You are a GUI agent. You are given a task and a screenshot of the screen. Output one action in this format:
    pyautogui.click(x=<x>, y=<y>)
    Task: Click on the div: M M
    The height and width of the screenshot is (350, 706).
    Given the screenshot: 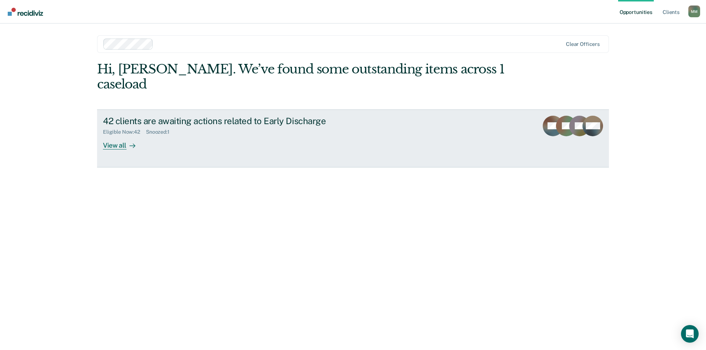 What is the action you would take?
    pyautogui.click(x=694, y=11)
    